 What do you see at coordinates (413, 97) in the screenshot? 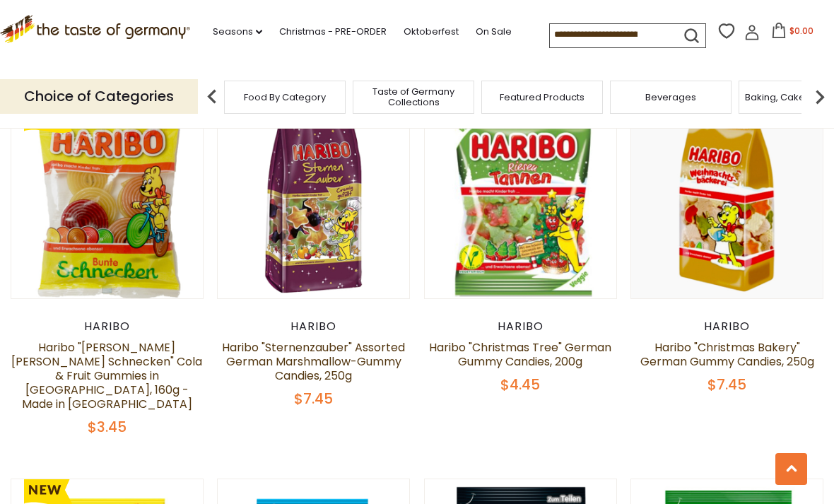
I see `span: Taste of Germany Collections` at bounding box center [413, 97].